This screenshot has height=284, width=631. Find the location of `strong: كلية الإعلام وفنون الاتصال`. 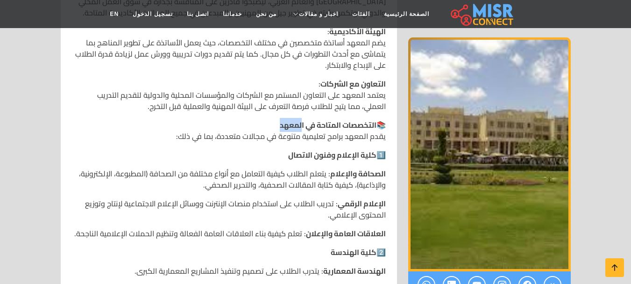

strong: كلية الإعلام وفنون الاتصال is located at coordinates (332, 155).